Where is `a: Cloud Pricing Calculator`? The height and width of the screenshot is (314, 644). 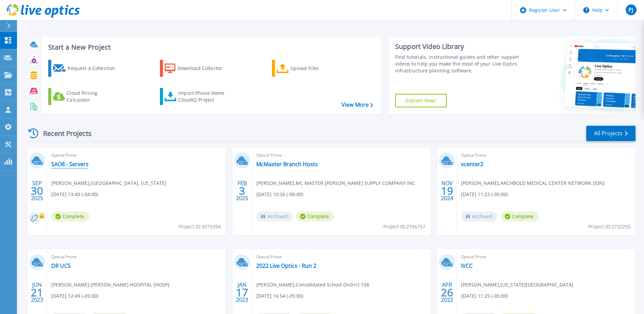
a: Cloud Pricing Calculator is located at coordinates (86, 96).